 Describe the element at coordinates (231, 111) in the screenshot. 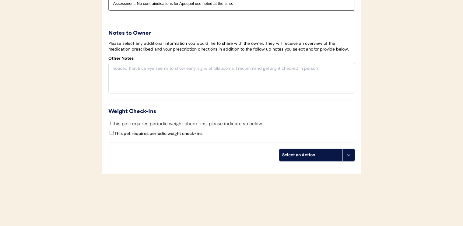

I see `div: Weight Check-Ins` at that location.